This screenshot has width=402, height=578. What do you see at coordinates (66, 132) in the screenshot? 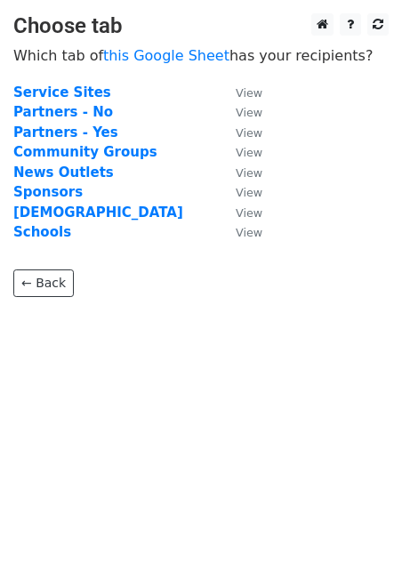
I see `strong: Partners - Yes` at bounding box center [66, 132].